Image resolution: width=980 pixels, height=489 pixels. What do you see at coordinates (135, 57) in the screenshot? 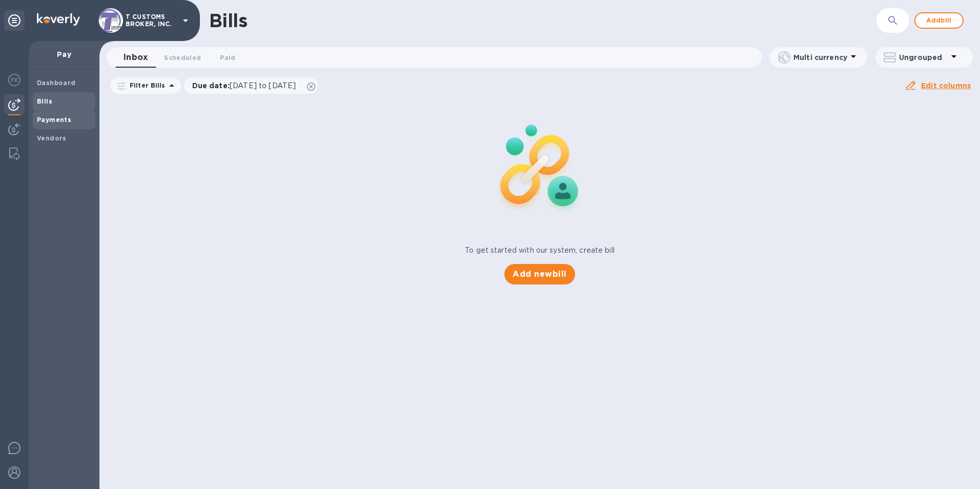
I see `span: Inbox` at bounding box center [135, 57].